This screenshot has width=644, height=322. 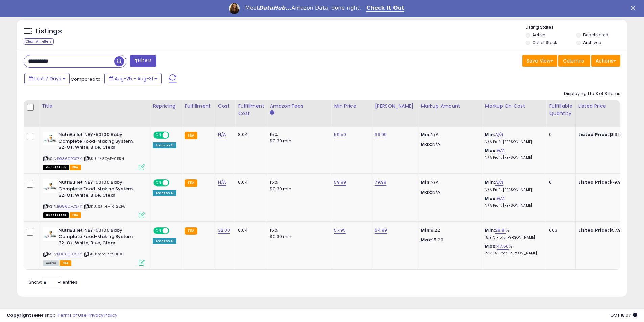 What do you see at coordinates (53, 282) in the screenshot?
I see `span: Show: entries` at bounding box center [53, 282].